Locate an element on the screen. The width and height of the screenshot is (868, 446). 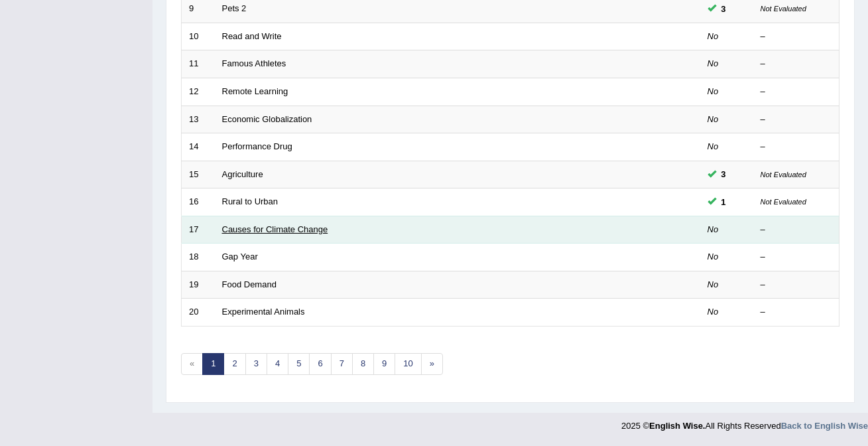
td: 14 is located at coordinates (199, 147).